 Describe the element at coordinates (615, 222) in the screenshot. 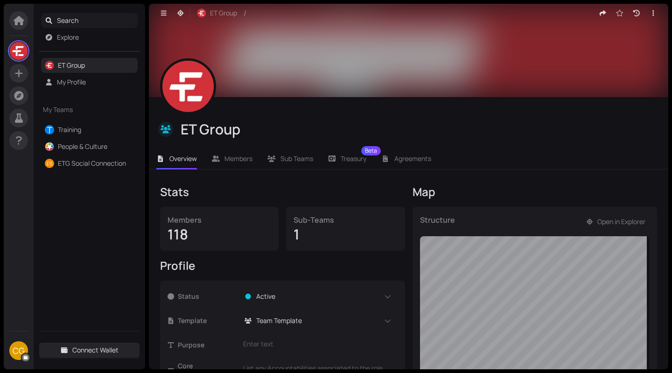

I see `button: Open in Explorer` at that location.